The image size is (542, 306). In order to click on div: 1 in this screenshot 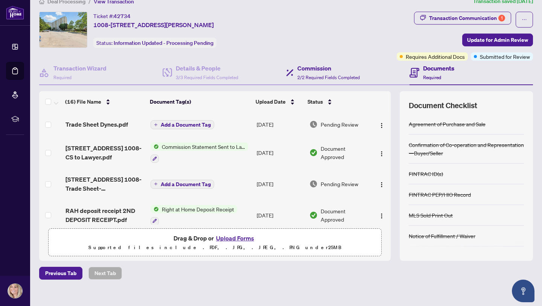, I will do `click(502, 18)`.